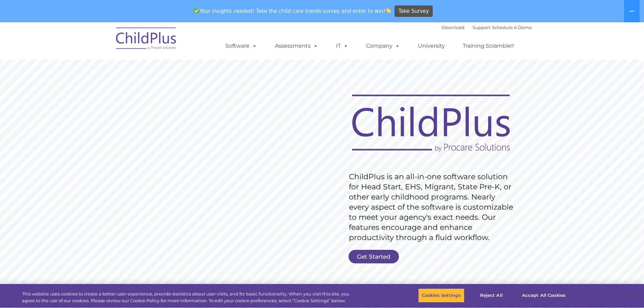 The height and width of the screenshot is (308, 644). I want to click on button: Cookies Settings, so click(441, 296).